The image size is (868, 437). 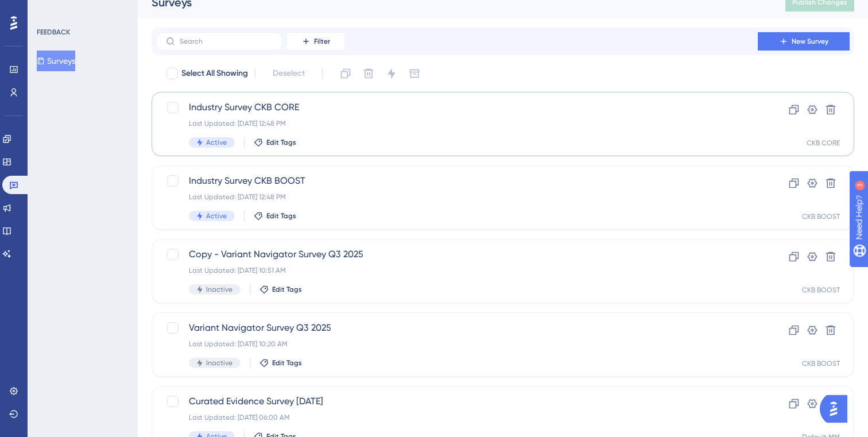 I want to click on button: Surveys, so click(x=56, y=61).